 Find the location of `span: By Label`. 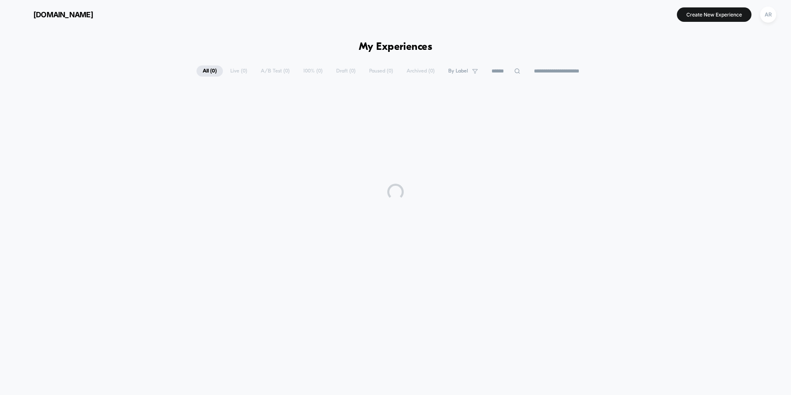

span: By Label is located at coordinates (458, 71).